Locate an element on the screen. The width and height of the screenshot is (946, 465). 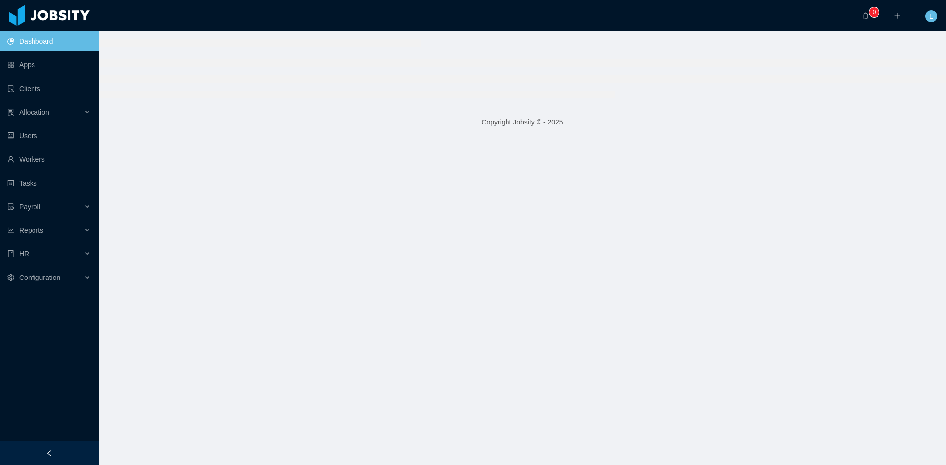
a: icon: robotUsers is located at coordinates (49, 136).